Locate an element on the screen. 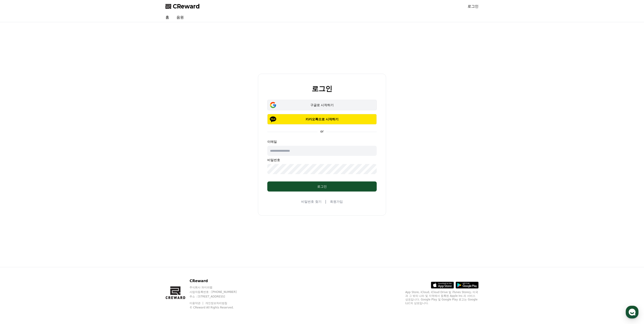 This screenshot has width=644, height=324. div: 구글로 시작하기 is located at coordinates (322, 105).